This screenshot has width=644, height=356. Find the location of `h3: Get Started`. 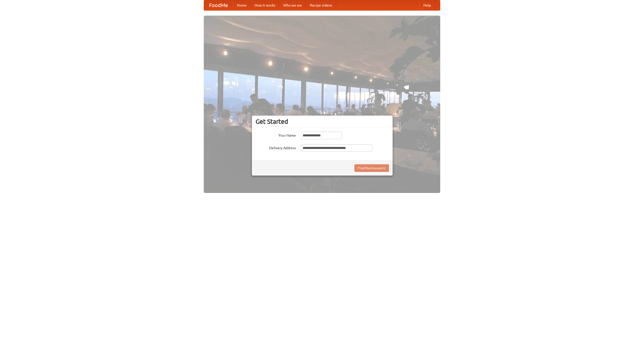

h3: Get Started is located at coordinates (322, 122).